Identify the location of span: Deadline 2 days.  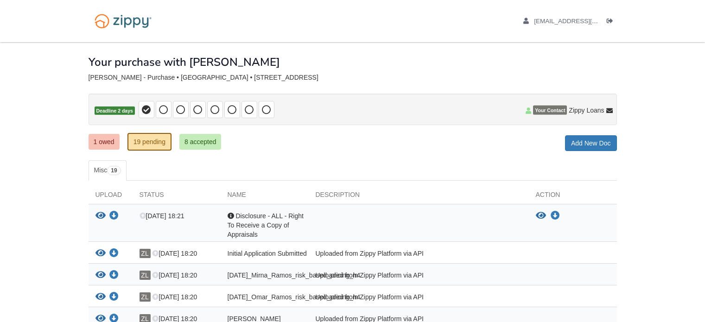
(114, 111).